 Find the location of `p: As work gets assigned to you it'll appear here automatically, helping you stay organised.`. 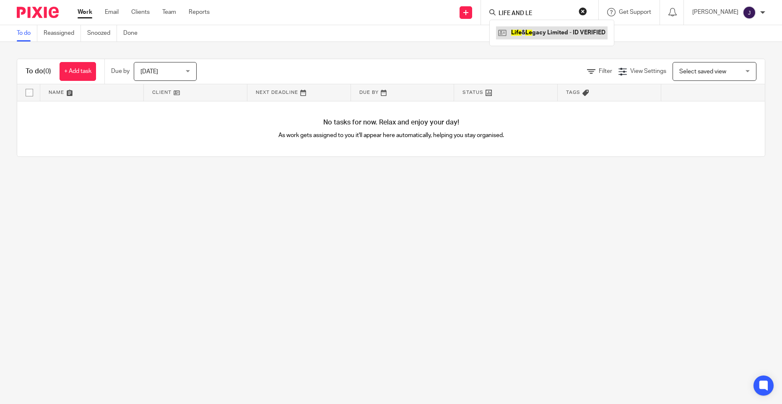

p: As work gets assigned to you it'll appear here automatically, helping you stay organised. is located at coordinates (391, 136).